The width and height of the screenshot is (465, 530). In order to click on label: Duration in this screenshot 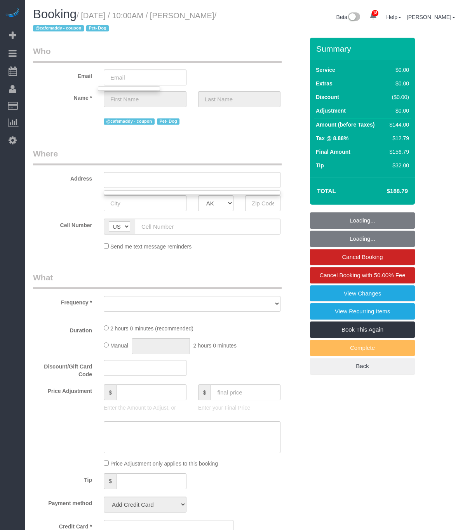, I will do `click(63, 329)`.